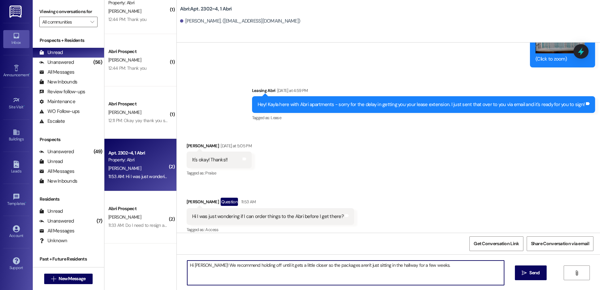 The width and height of the screenshot is (600, 290). I want to click on div: (49), so click(98, 152).